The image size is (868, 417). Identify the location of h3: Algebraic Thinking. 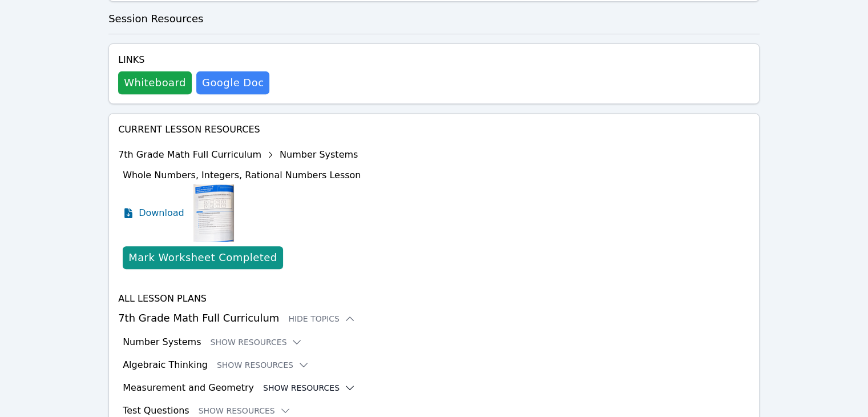
(165, 365).